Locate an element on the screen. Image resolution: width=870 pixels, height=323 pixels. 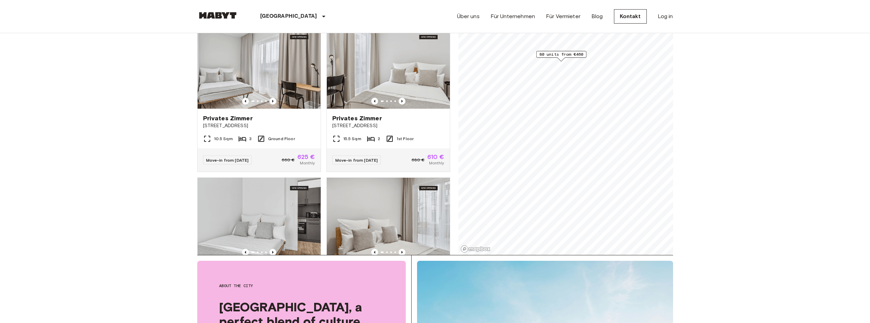
a: Blog is located at coordinates (597, 16).